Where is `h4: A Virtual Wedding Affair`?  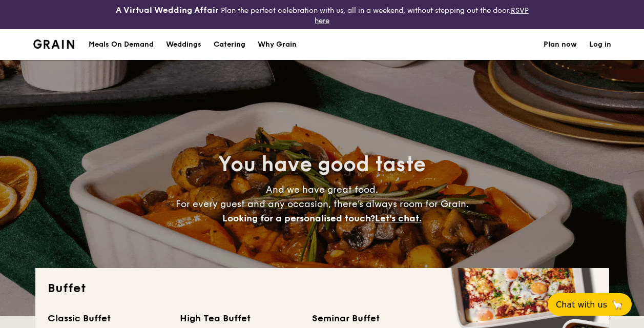 h4: A Virtual Wedding Affair is located at coordinates (167, 10).